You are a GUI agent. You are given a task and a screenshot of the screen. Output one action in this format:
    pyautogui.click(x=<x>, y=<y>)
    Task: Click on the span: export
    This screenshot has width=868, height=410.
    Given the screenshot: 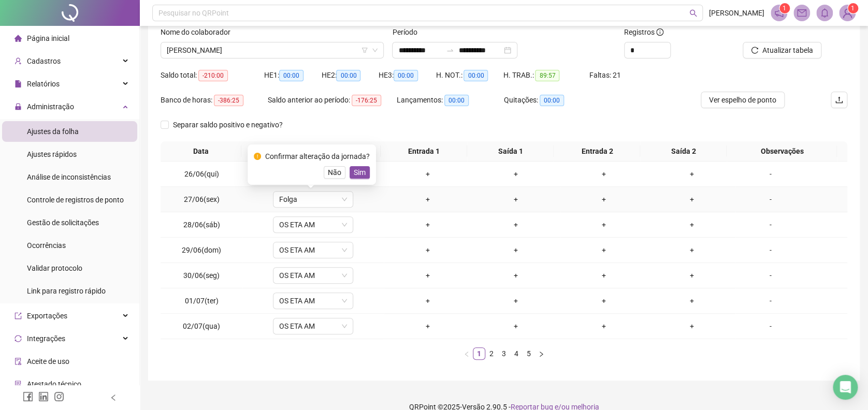 What is the action you would take?
    pyautogui.click(x=18, y=316)
    